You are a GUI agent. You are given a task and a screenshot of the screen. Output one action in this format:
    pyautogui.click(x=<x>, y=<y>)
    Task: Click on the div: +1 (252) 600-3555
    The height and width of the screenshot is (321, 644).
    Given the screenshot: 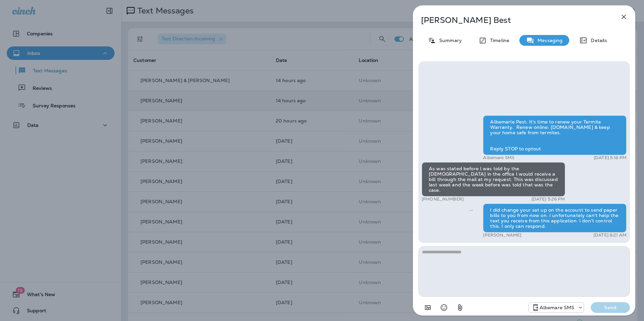 What is the action you would take?
    pyautogui.click(x=556, y=308)
    